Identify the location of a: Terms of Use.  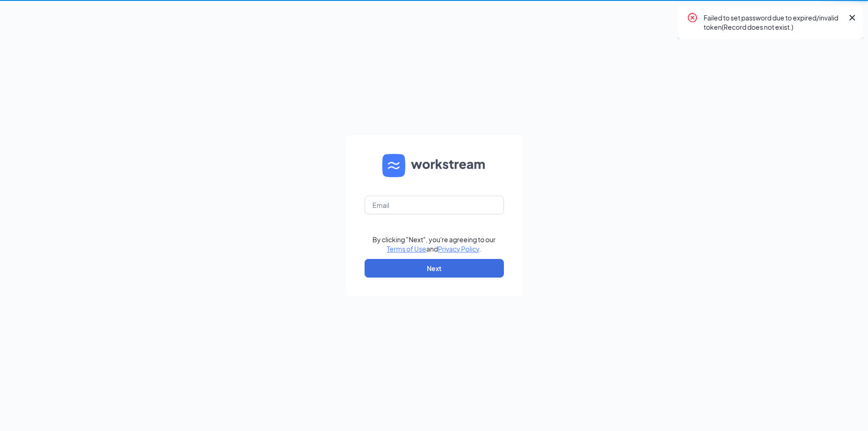
(406, 249).